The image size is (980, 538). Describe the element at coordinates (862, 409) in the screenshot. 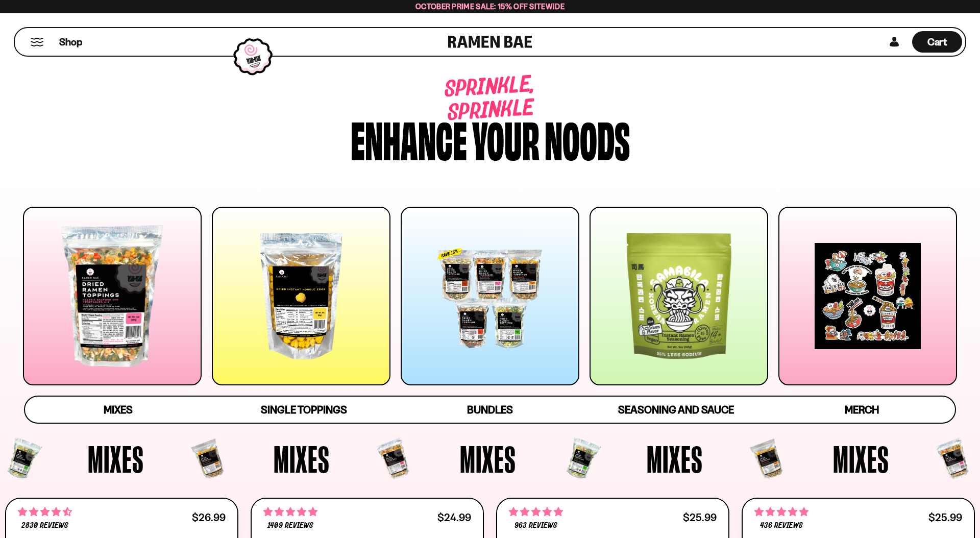

I see `span: Merch` at that location.